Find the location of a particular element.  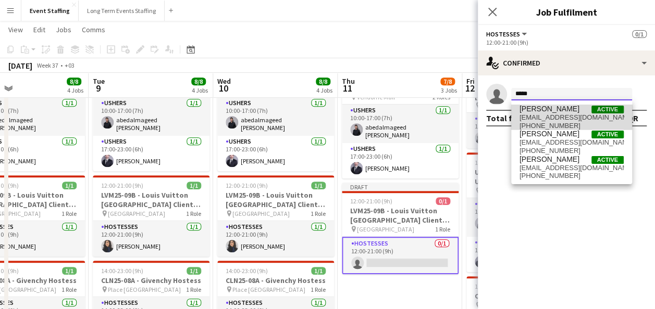

span: +97431104876 is located at coordinates (571, 126).